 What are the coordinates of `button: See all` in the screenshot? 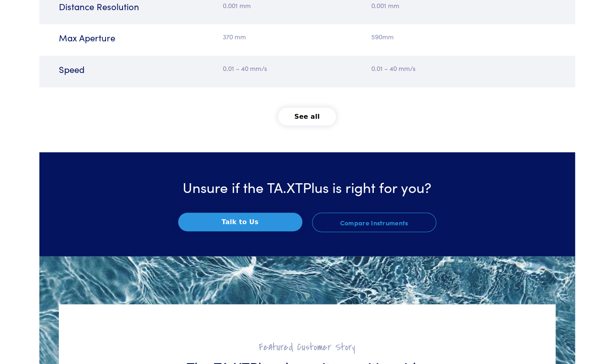 It's located at (307, 117).